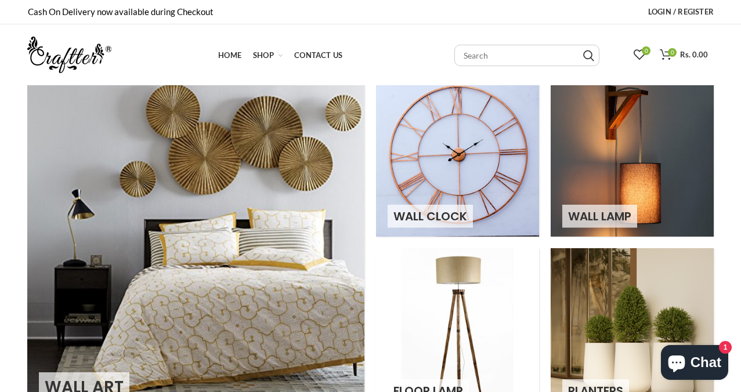 This screenshot has height=392, width=741. I want to click on a: 0 Rs. 0.00, so click(684, 55).